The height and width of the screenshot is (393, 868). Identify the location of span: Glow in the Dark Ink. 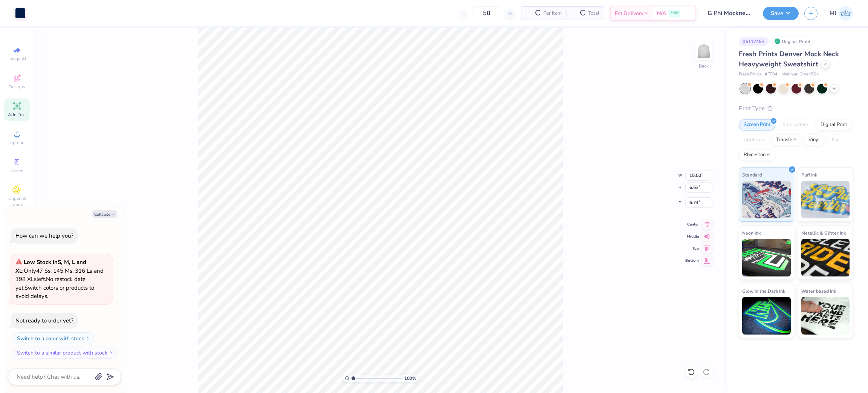
(763, 290).